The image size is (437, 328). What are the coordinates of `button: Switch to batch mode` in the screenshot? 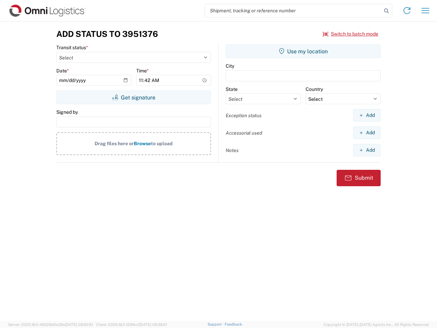 It's located at (350, 34).